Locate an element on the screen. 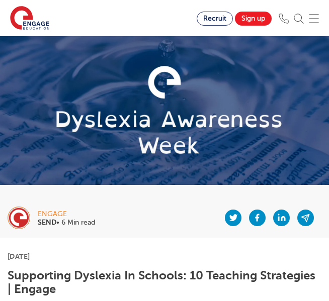 This screenshot has width=329, height=301. span: Recruit is located at coordinates (215, 18).